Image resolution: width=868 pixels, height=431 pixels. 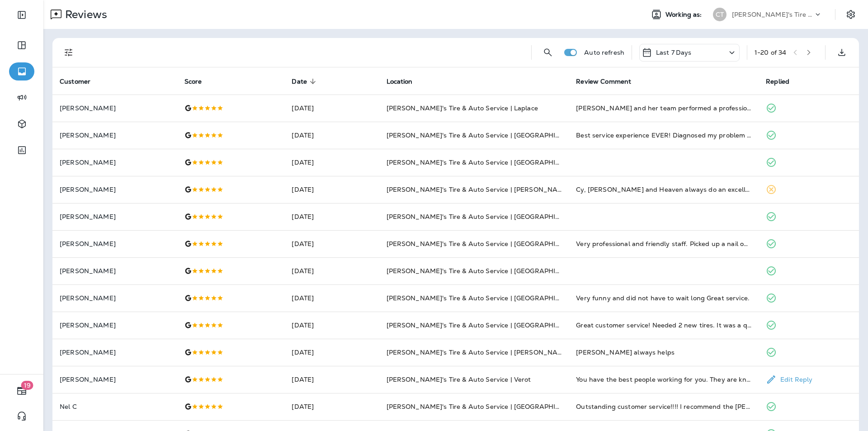 What do you see at coordinates (842, 53) in the screenshot?
I see `button: Export as CSV` at bounding box center [842, 53].